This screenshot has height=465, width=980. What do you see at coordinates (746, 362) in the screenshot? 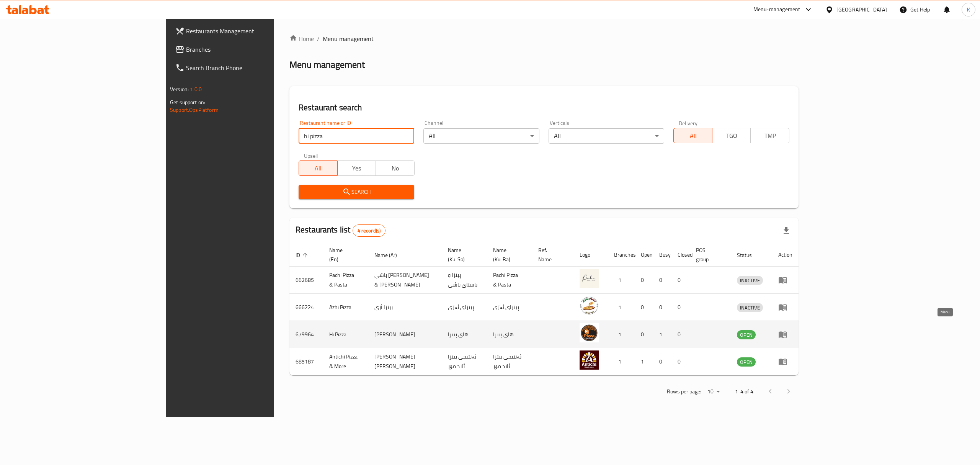
I see `div: OPEN` at bounding box center [746, 362].